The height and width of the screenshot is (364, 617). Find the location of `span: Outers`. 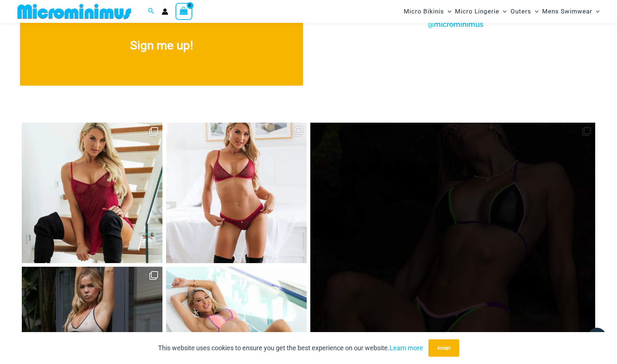

span: Outers is located at coordinates (521, 11).